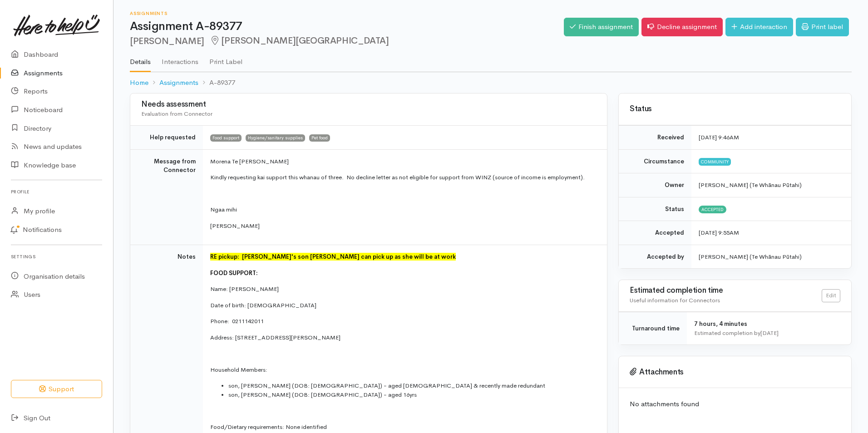 Image resolution: width=868 pixels, height=433 pixels. What do you see at coordinates (57, 192) in the screenshot?
I see `h6: Profile` at bounding box center [57, 192].